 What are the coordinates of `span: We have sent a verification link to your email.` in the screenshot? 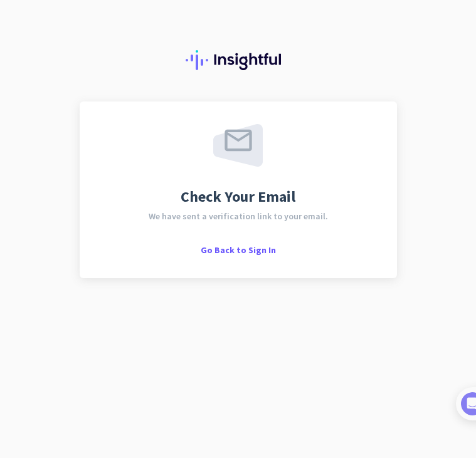 It's located at (238, 216).